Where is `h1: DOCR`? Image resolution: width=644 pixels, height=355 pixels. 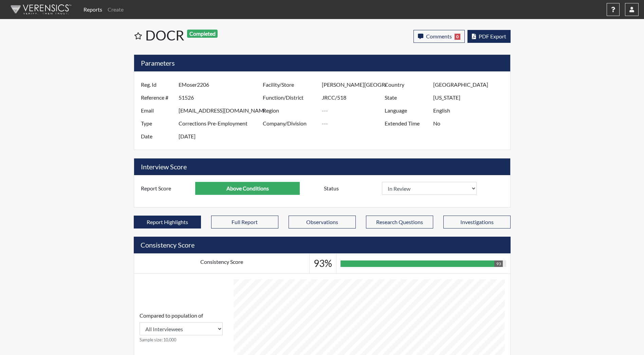 h1: DOCR is located at coordinates (234, 35).